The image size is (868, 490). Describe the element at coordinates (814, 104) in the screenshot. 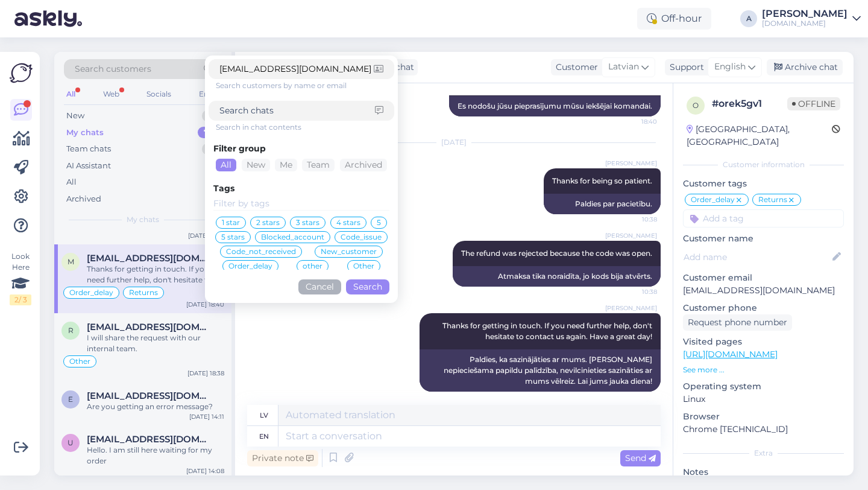

I see `span: Offline` at that location.